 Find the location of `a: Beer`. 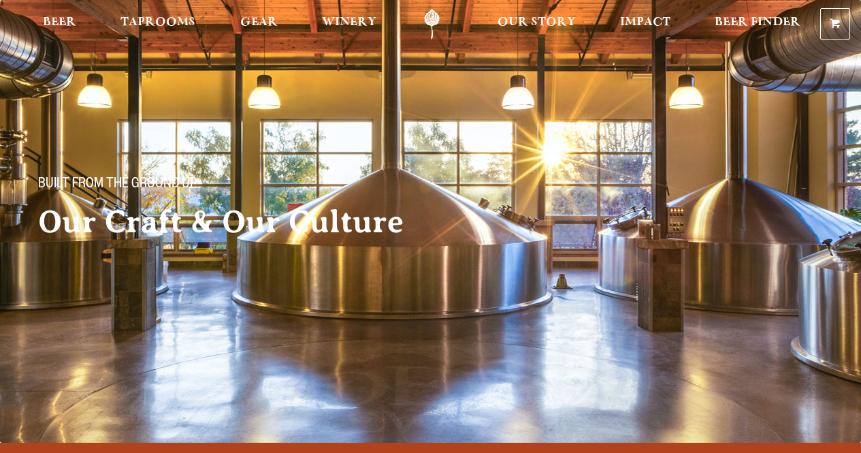

a: Beer is located at coordinates (59, 24).